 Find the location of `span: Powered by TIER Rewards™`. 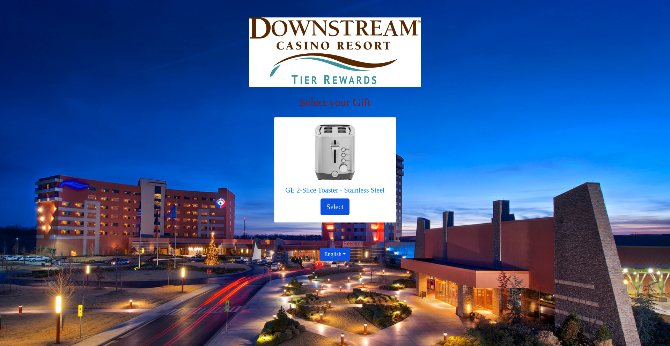

span: Powered by TIER Rewards™ is located at coordinates (335, 243).